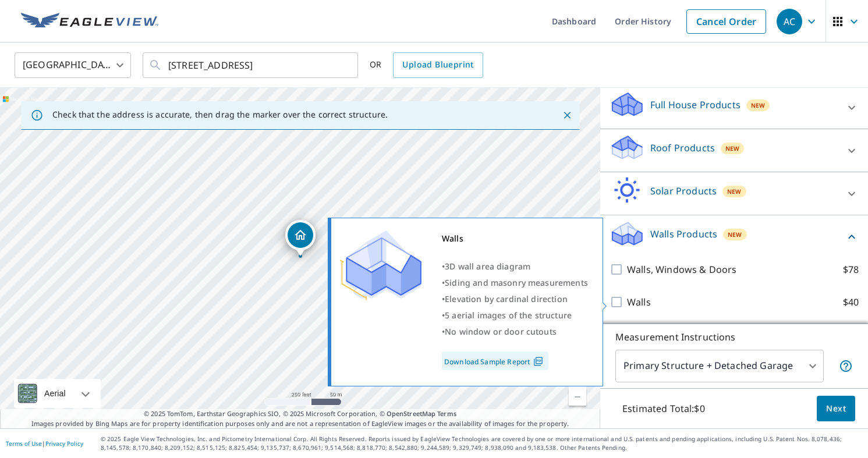  What do you see at coordinates (495, 360) in the screenshot?
I see `a: Download Sample Report` at bounding box center [495, 360].